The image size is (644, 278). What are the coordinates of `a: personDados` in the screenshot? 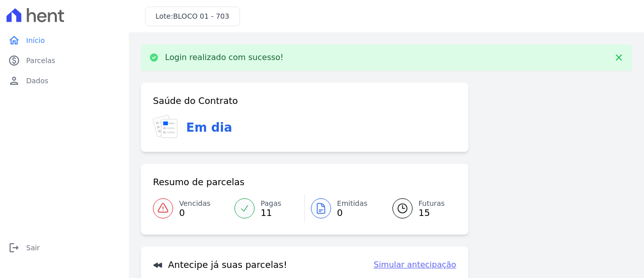 It's located at (65, 80).